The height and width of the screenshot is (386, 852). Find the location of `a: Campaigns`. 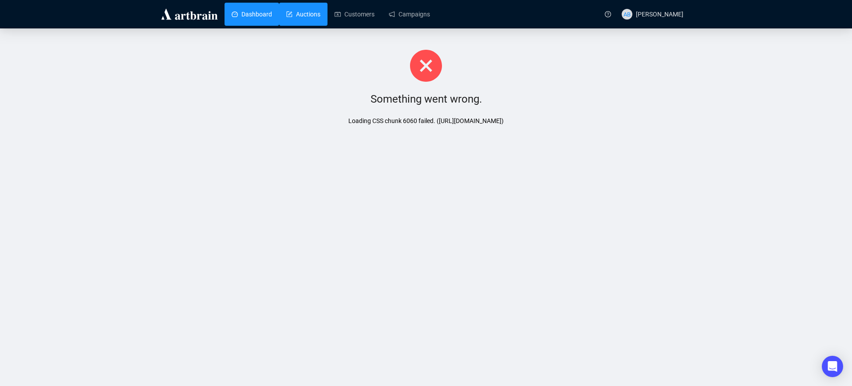

a: Campaigns is located at coordinates (409, 14).